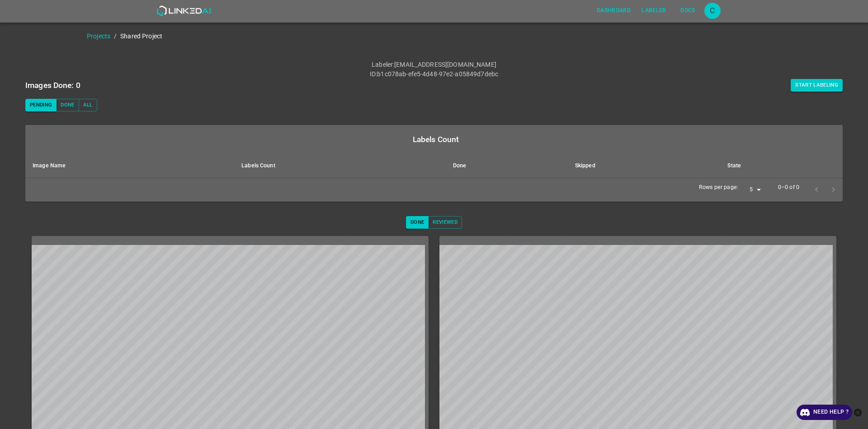 This screenshot has width=868, height=429. What do you see at coordinates (53, 86) in the screenshot?
I see `h6: Images Done: 0` at bounding box center [53, 86].